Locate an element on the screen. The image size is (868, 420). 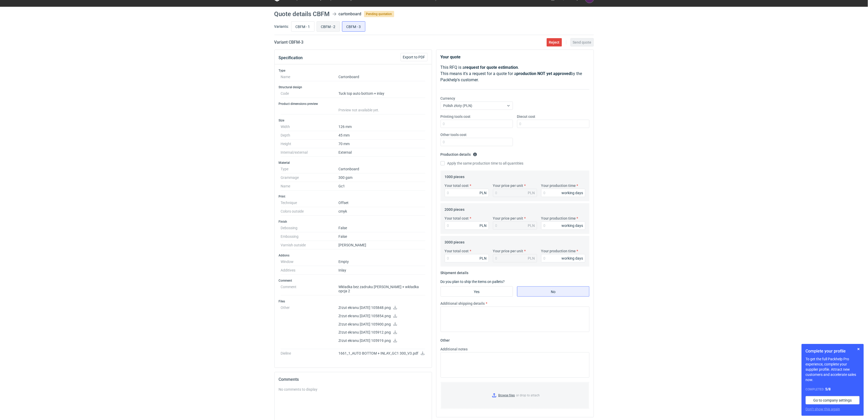
h3: Size is located at coordinates (353, 120).